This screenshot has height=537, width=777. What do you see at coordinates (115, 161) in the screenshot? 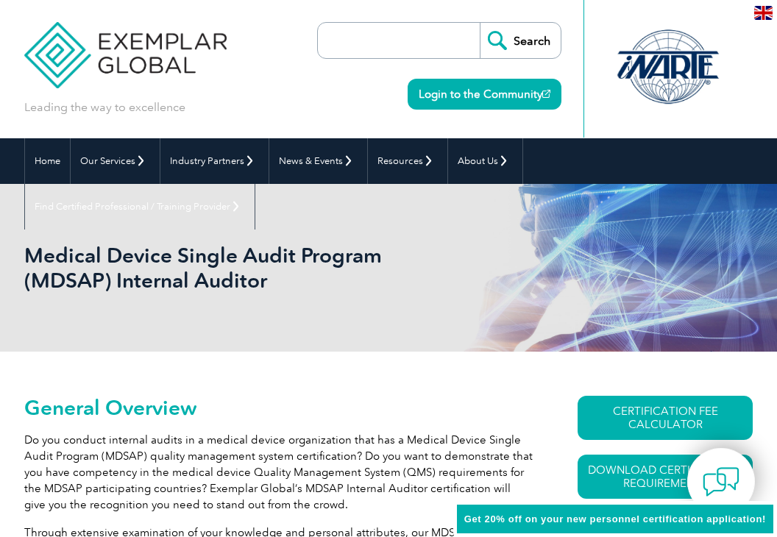
I see `a: Our Services` at bounding box center [115, 161].